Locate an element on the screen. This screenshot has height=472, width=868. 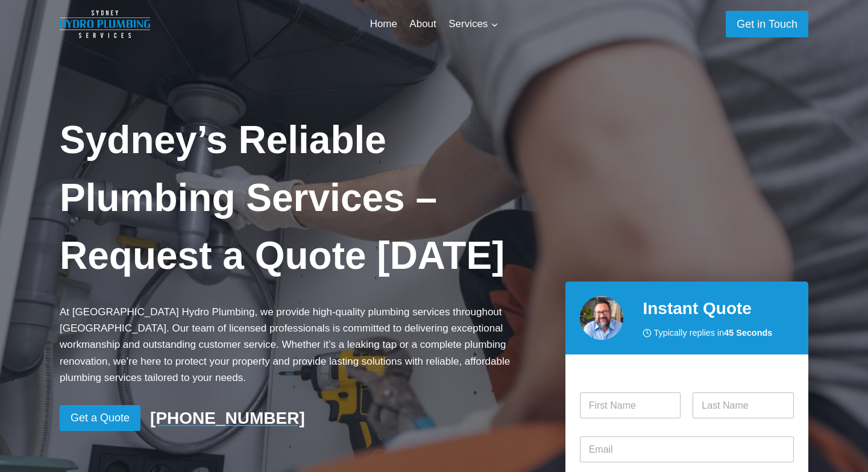
span: Get a Quote is located at coordinates (100, 418).